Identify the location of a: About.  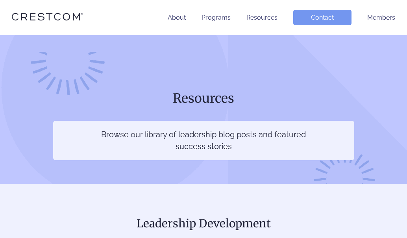
(177, 17).